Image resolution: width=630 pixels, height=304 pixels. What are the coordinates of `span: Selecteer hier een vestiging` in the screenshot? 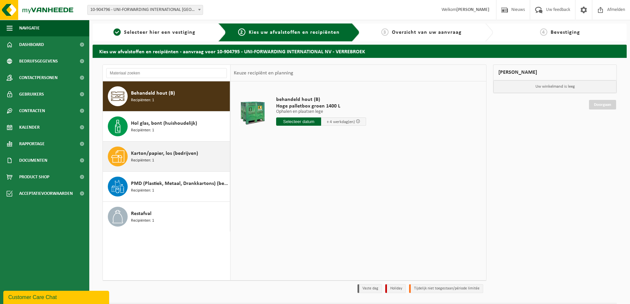 It's located at (160, 32).